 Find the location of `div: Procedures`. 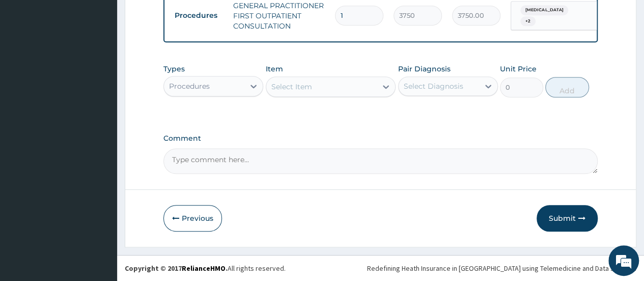

div: Procedures is located at coordinates (189, 86).